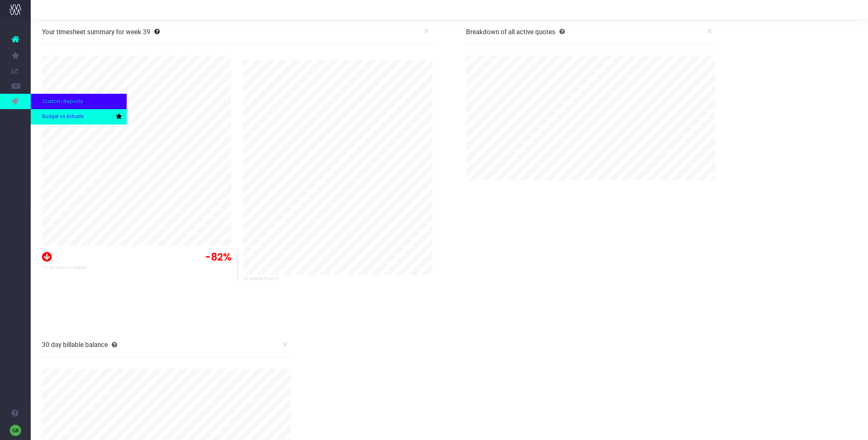  I want to click on span: 10 week trend, so click(261, 279).